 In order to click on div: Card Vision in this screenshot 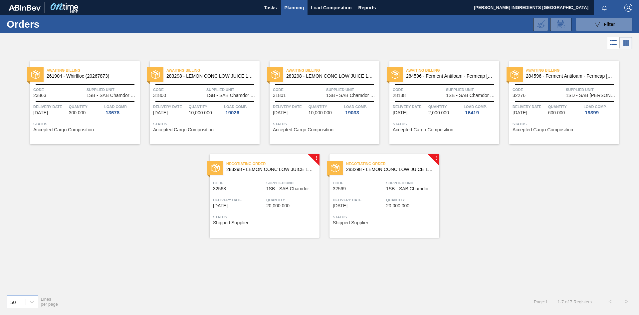, I will do `click(626, 43)`.